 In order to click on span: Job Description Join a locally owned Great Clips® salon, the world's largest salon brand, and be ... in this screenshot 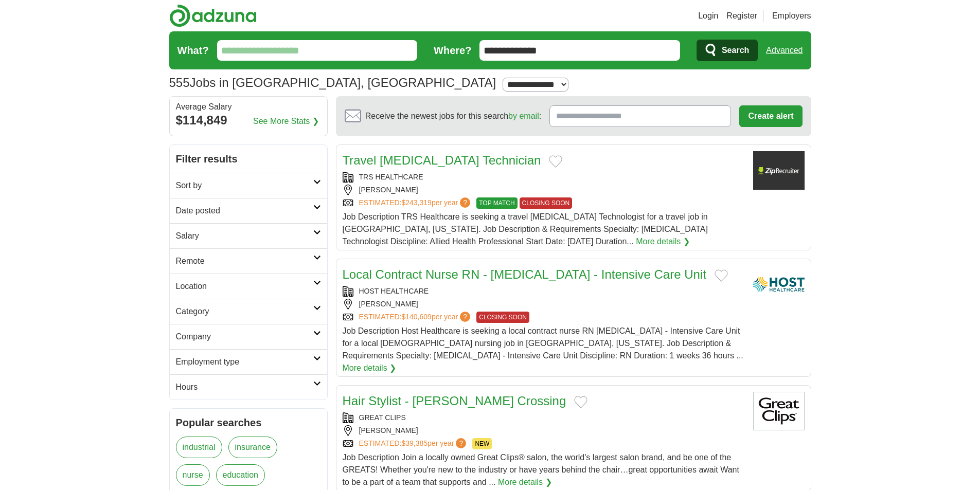, I will do `click(540, 469)`.